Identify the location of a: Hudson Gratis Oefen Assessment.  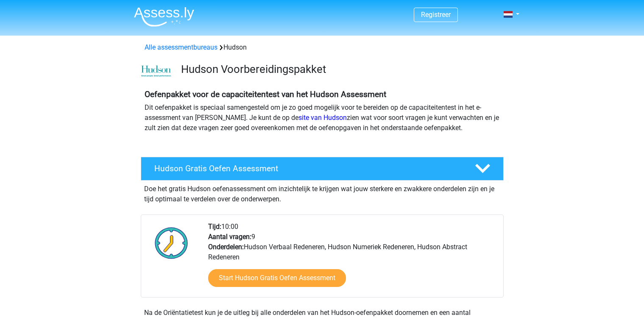
(322, 169).